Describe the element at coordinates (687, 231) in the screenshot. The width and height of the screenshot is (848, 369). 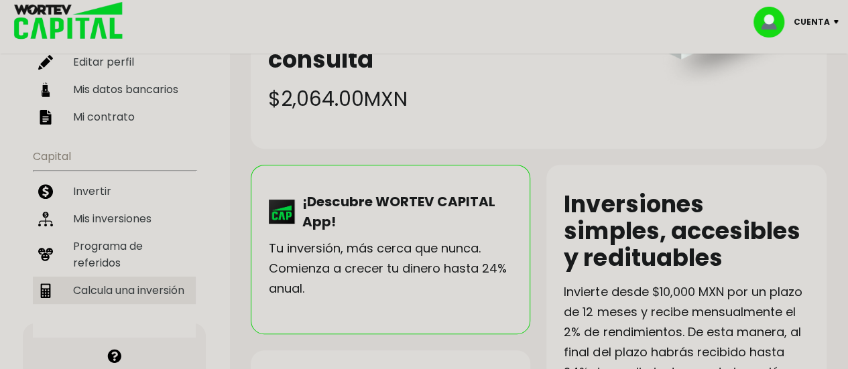
I see `h2: Inversiones simples, accesibles y redituables` at that location.